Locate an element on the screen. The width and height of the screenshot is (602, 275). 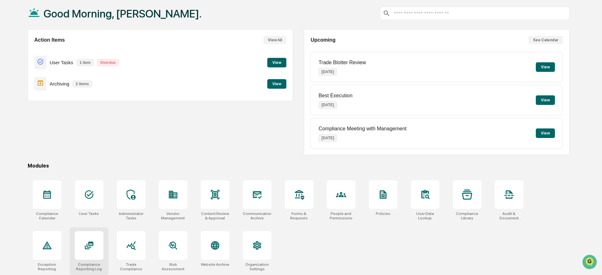
div: Communications Archive is located at coordinates (257, 216).